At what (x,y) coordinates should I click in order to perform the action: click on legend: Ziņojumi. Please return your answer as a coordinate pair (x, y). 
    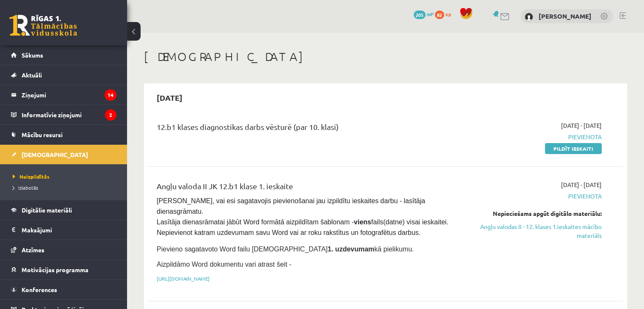
    Looking at the image, I should click on (69, 95).